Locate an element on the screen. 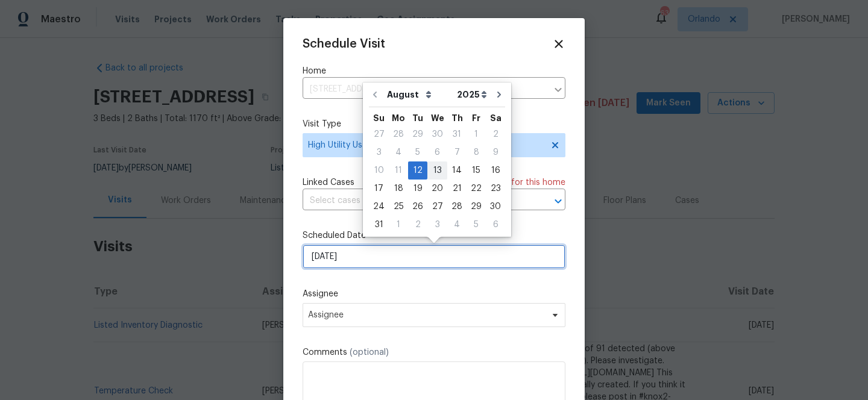 This screenshot has height=400, width=868. div: 11 is located at coordinates (398, 171).